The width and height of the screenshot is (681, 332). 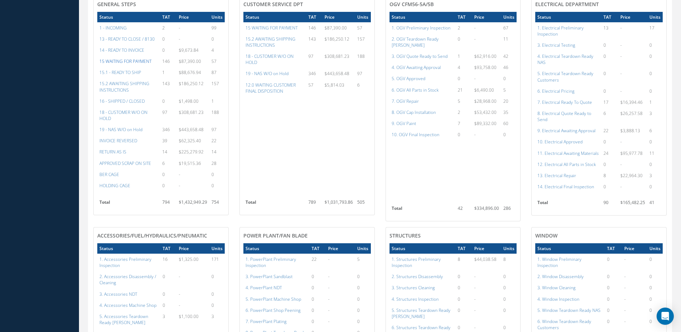 What do you see at coordinates (485, 67) in the screenshot?
I see `span: $93,758.00` at bounding box center [485, 67].